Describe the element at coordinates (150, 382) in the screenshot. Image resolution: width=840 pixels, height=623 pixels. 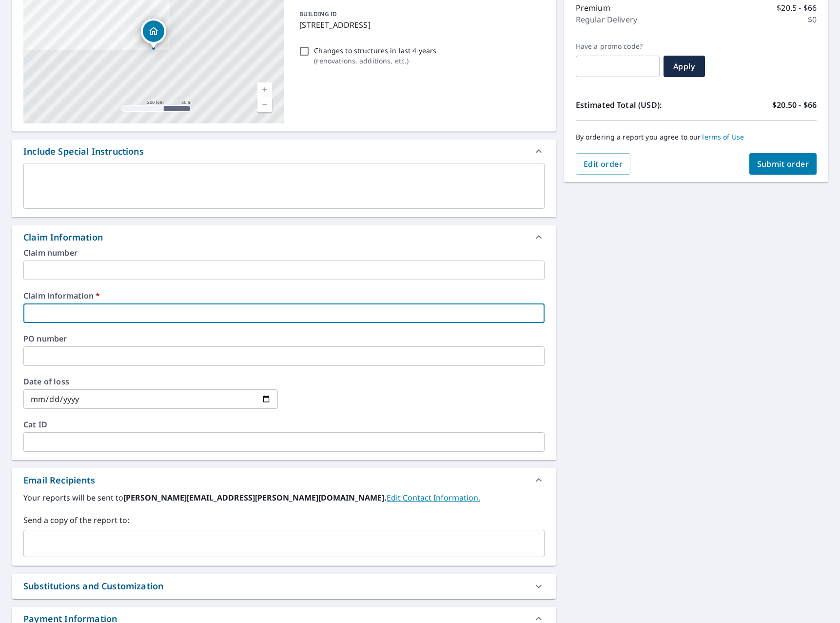
I see `label: Date of loss` at that location.